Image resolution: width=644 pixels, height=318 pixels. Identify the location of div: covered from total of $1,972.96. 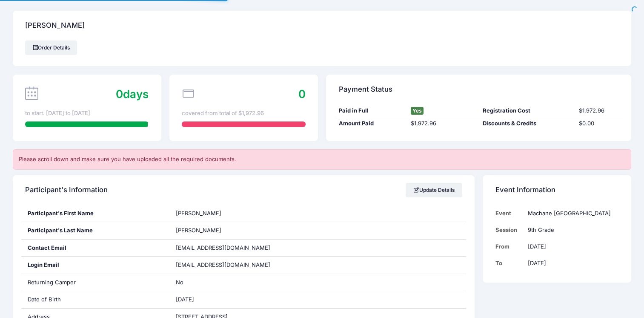
(244, 113).